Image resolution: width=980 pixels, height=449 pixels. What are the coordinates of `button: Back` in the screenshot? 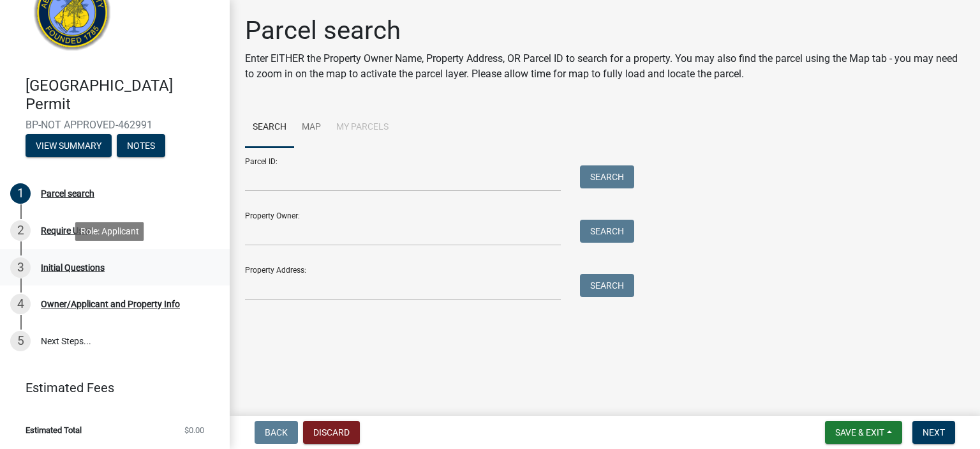 It's located at (276, 432).